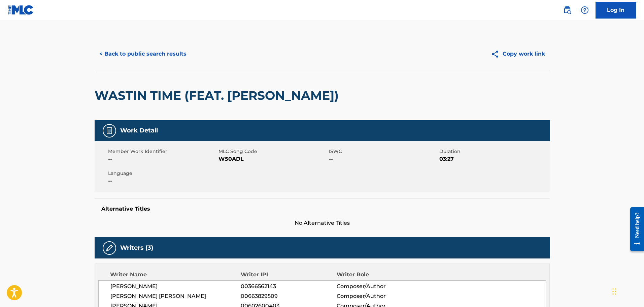 The height and width of the screenshot is (307, 644). What do you see at coordinates (139, 130) in the screenshot?
I see `h5: Work Detail` at bounding box center [139, 130].